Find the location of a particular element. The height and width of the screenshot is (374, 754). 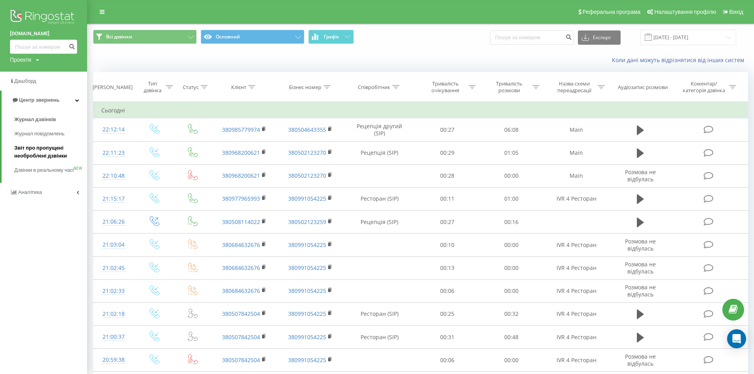

td: 00:10 is located at coordinates (447, 245).